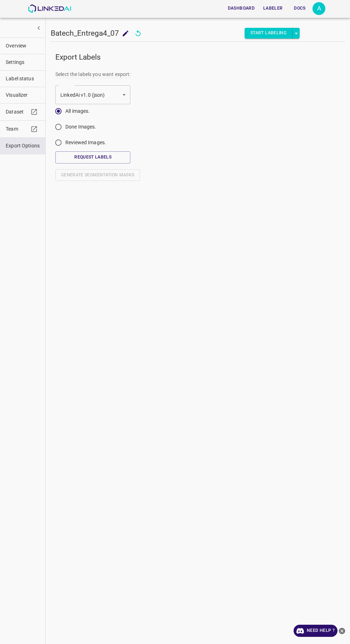 The width and height of the screenshot is (350, 644). I want to click on div: LinkedAi v1.0 (json), so click(93, 95).